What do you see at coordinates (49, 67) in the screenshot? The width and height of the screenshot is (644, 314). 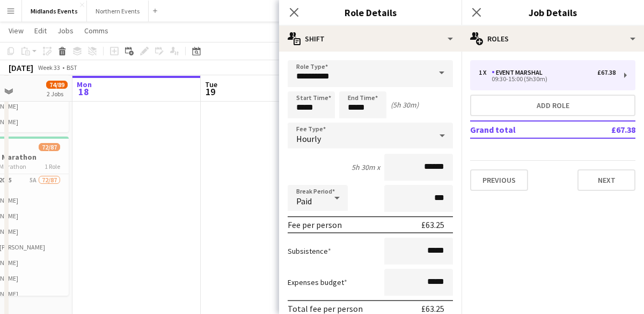 I see `span: Week 33` at bounding box center [49, 67].